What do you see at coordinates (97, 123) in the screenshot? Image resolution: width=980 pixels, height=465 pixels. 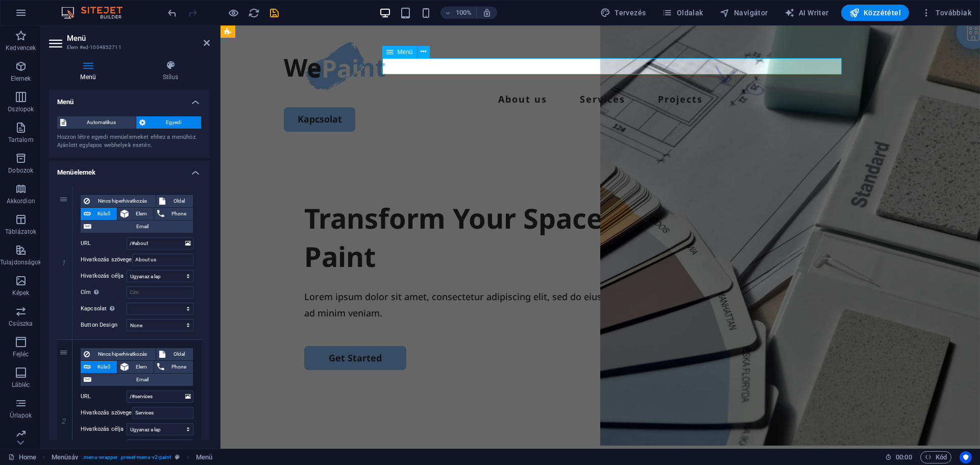 I see `button: Automatikus` at bounding box center [97, 123].